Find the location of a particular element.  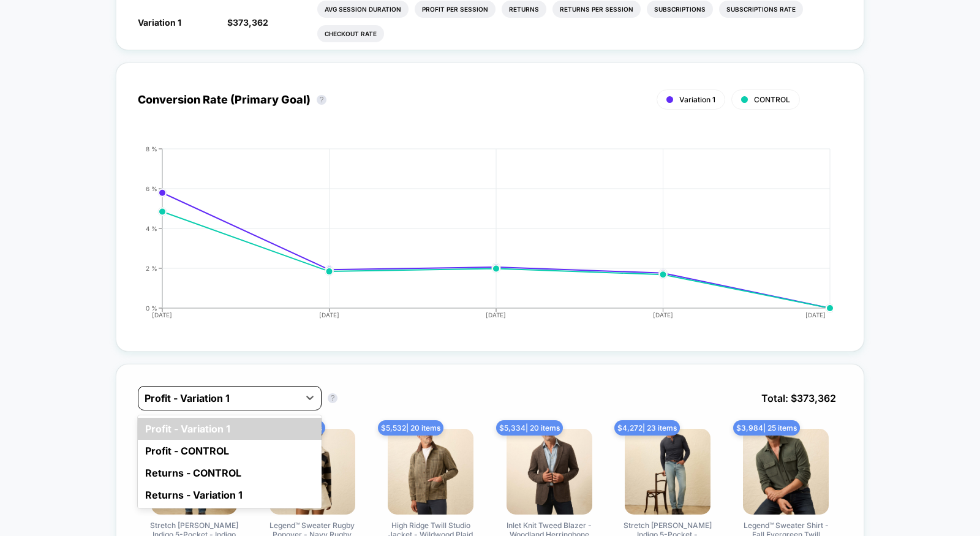

span: $ 3,984 | 25 items is located at coordinates (766, 428).